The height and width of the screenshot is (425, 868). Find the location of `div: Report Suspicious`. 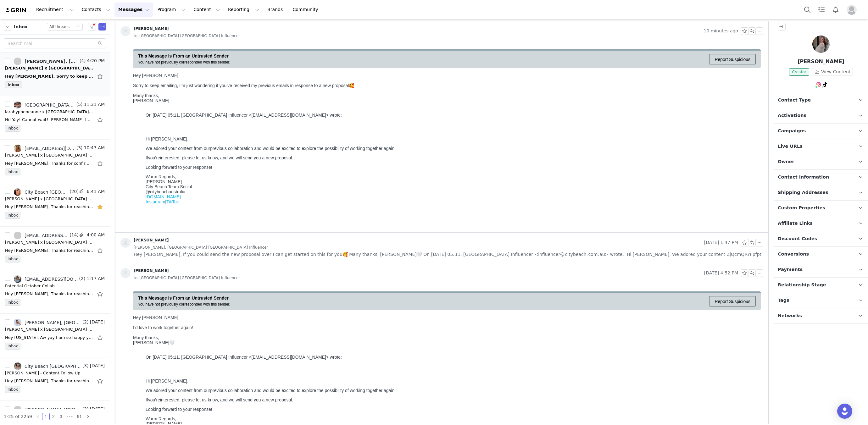

div: Report Suspicious is located at coordinates (602, 15).